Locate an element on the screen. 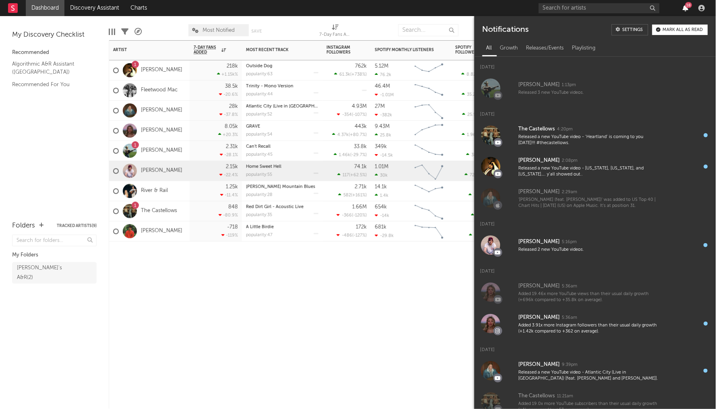 This screenshot has width=716, height=409. div: popularity: 52 is located at coordinates (259, 114).